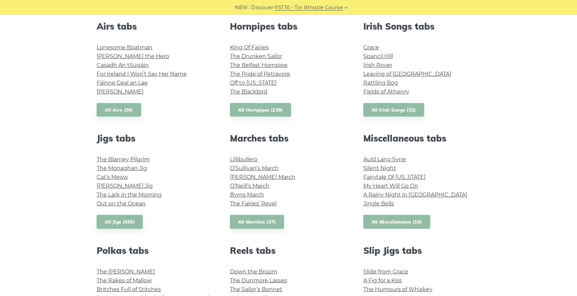  What do you see at coordinates (253, 203) in the screenshot?
I see `a: The Fairies’ Revel` at bounding box center [253, 203].